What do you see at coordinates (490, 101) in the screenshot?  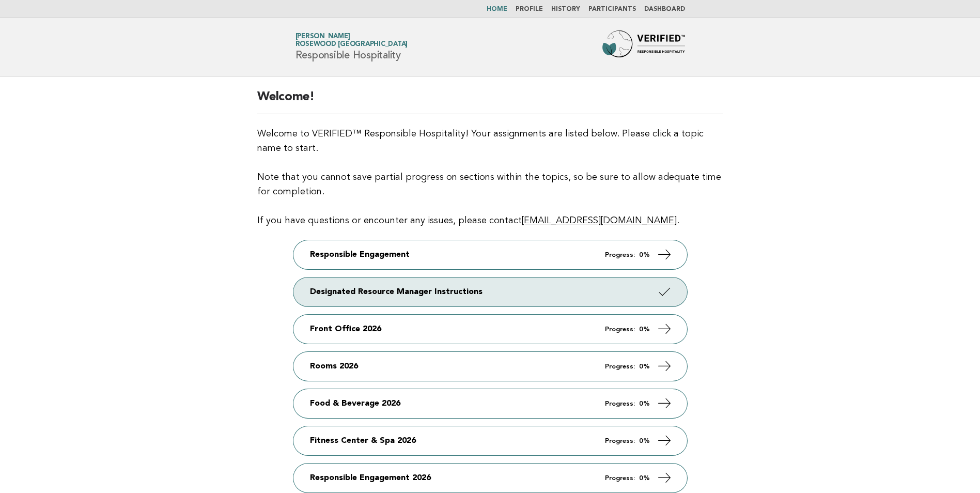 I see `h2: Welcome!` at bounding box center [490, 101].